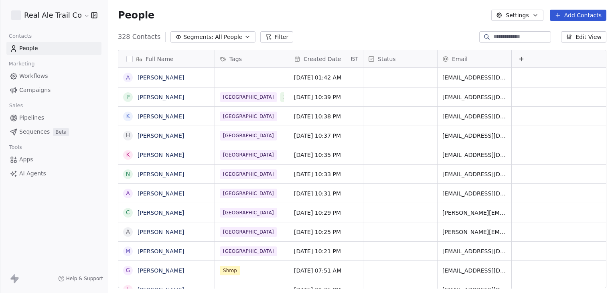  I want to click on div: Full Name, so click(166, 59).